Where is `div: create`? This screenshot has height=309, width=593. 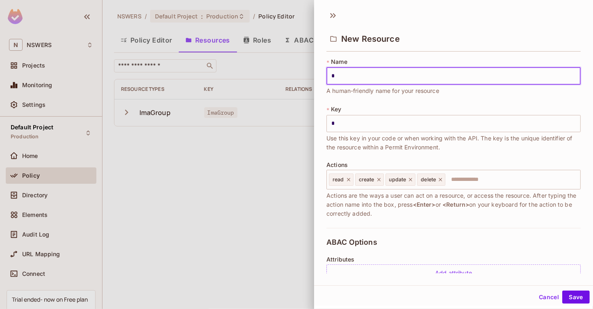 div: create is located at coordinates (369, 180).